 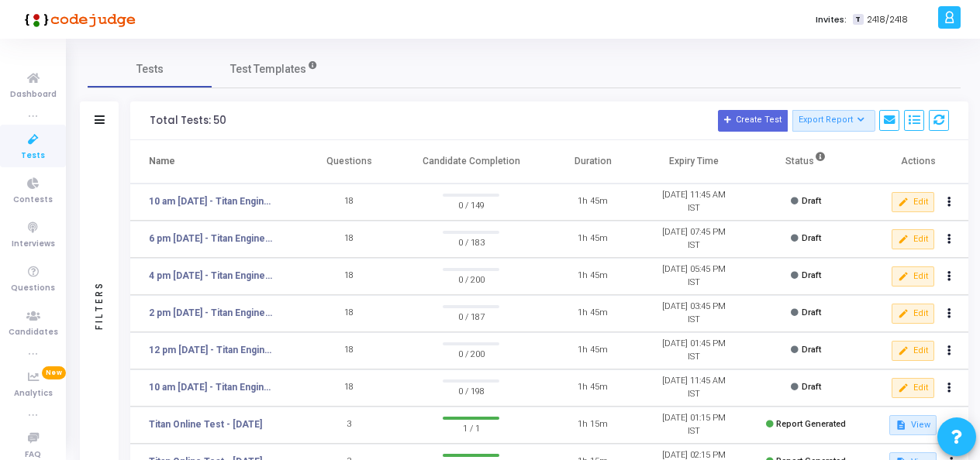 I want to click on td: 1h 15m, so click(x=593, y=425).